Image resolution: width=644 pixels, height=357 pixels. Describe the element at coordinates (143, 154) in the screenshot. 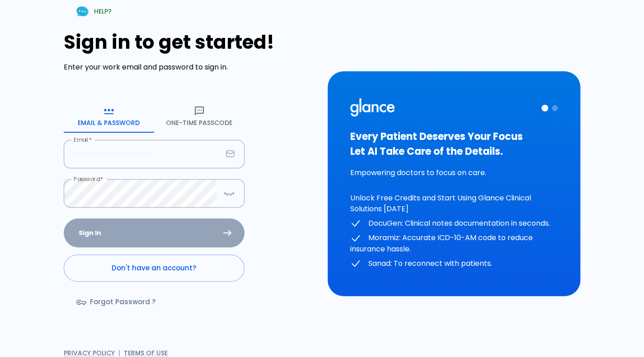

I see `input: dr.ahmed@clinic.com` at that location.